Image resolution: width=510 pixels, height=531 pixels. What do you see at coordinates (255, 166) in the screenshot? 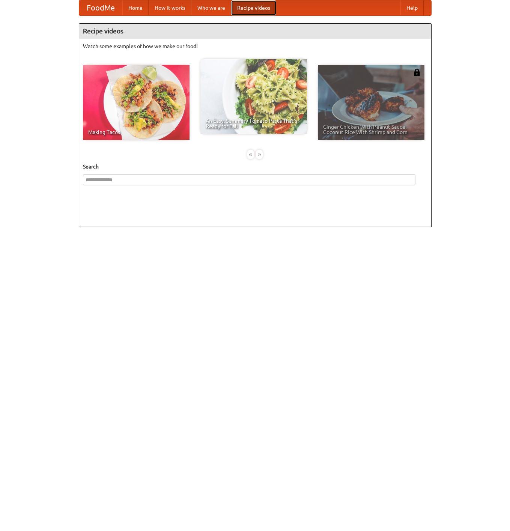
I see `h5: Search` at bounding box center [255, 166].